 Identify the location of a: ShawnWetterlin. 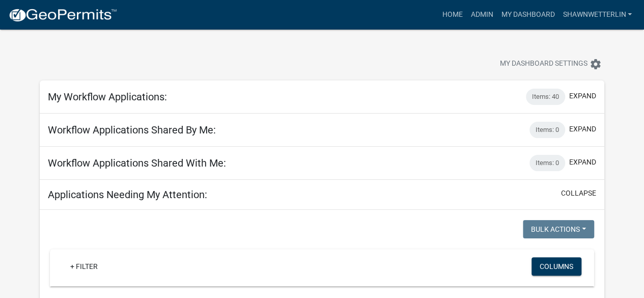
(597, 15).